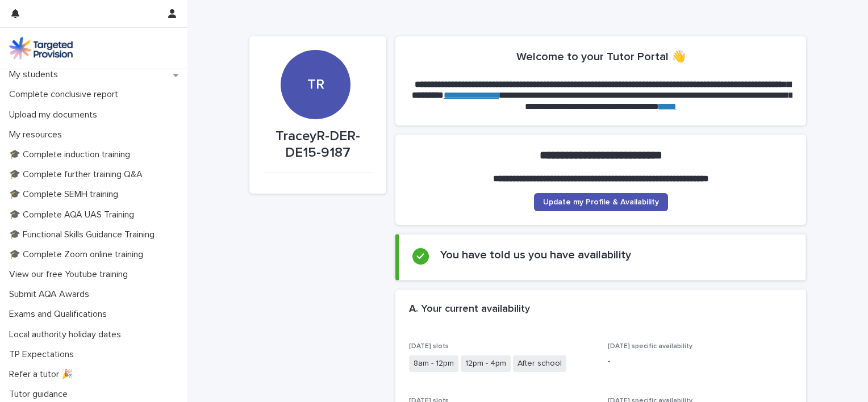 Image resolution: width=868 pixels, height=402 pixels. What do you see at coordinates (78, 174) in the screenshot?
I see `p: 🎓 Complete further training Q&A` at bounding box center [78, 174].